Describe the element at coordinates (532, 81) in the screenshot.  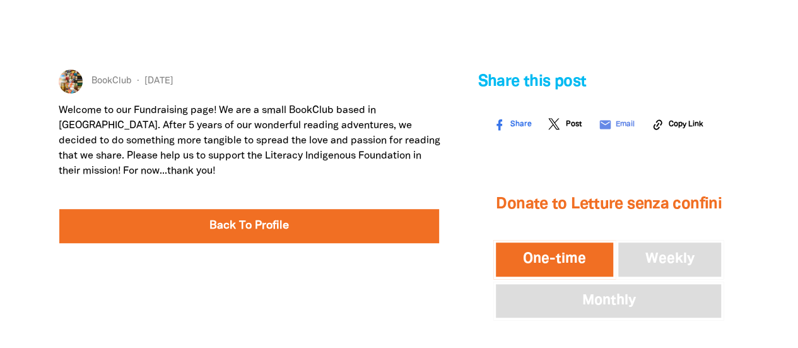
I see `span: Share this post` at that location.